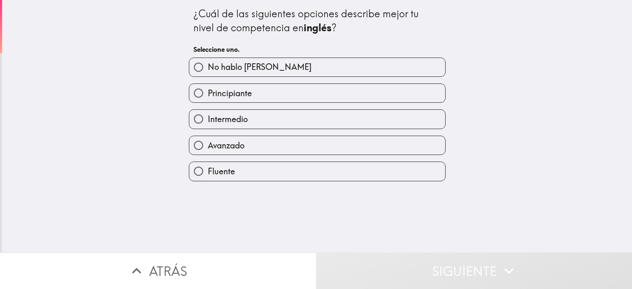 The height and width of the screenshot is (289, 632). I want to click on button: Principiante, so click(317, 93).